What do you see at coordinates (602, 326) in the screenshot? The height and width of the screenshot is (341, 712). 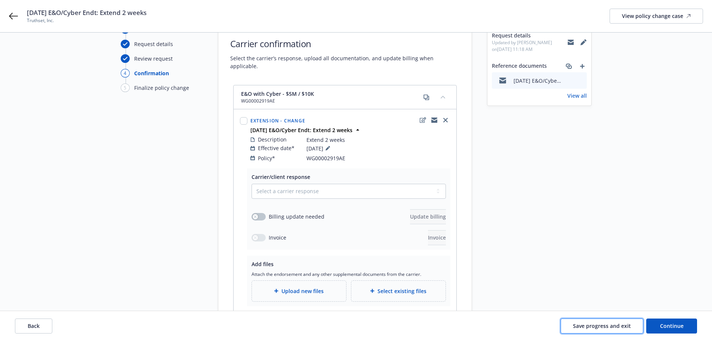 I see `button: Save progress and exit` at bounding box center [602, 326].